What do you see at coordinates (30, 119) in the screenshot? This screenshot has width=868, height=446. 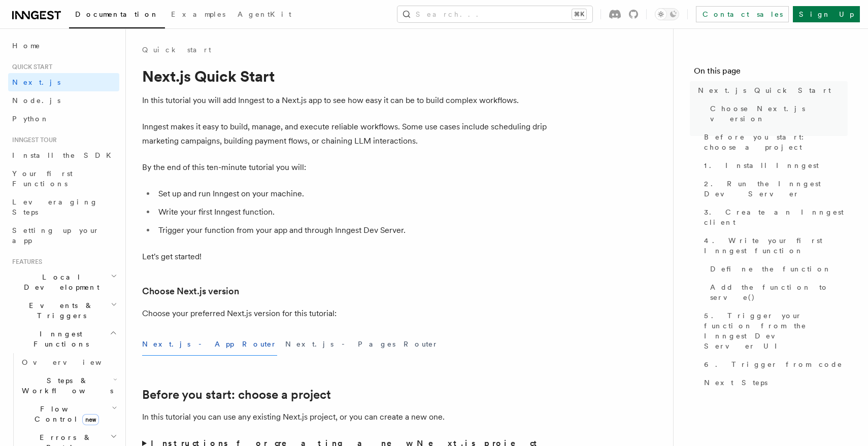 I see `span: Python` at bounding box center [30, 119].